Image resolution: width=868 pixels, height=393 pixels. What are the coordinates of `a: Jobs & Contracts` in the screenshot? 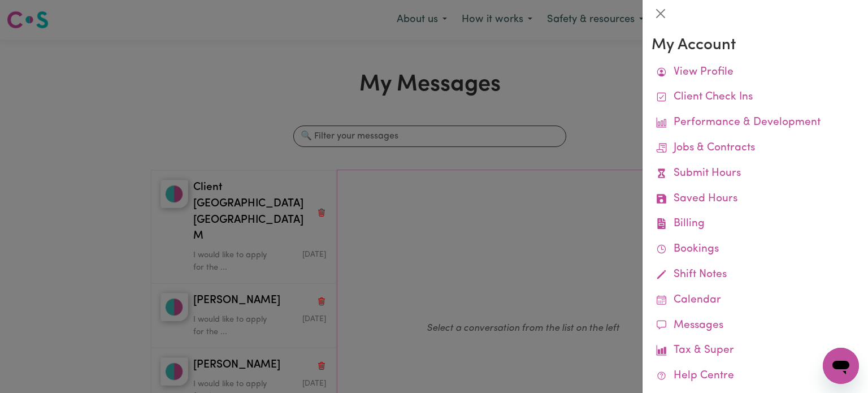 It's located at (755, 148).